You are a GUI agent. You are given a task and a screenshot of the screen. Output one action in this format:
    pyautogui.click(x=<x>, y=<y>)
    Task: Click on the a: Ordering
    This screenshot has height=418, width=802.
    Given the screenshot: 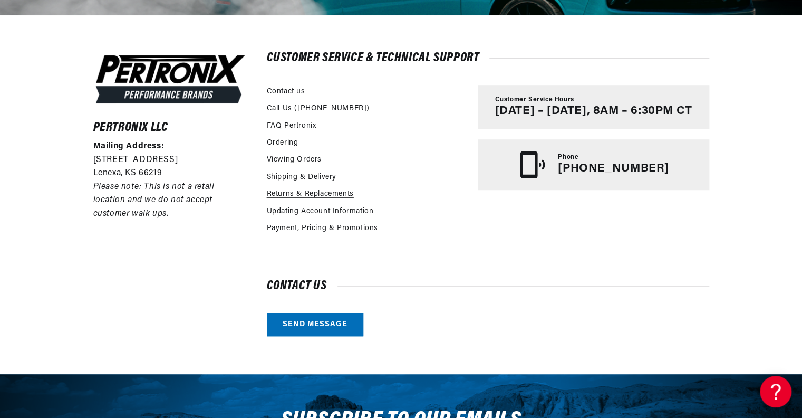 What is the action you would take?
    pyautogui.click(x=283, y=143)
    